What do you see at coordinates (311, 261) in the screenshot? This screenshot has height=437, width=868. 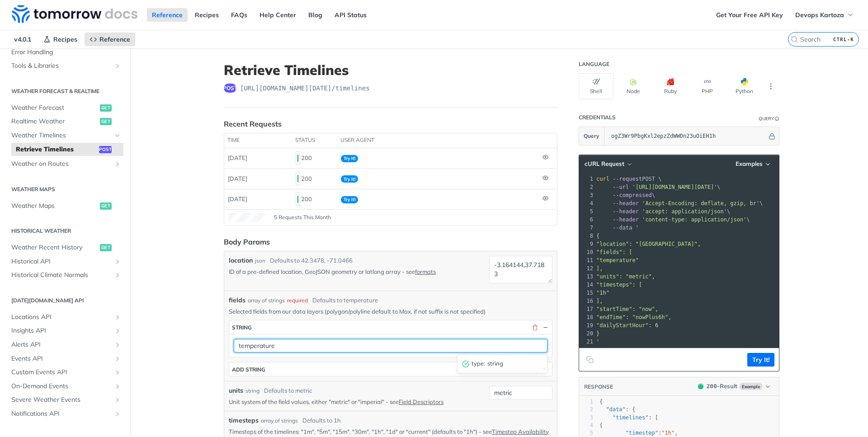 I see `div: Defaults to 42.3478, -71.0466` at bounding box center [311, 261].